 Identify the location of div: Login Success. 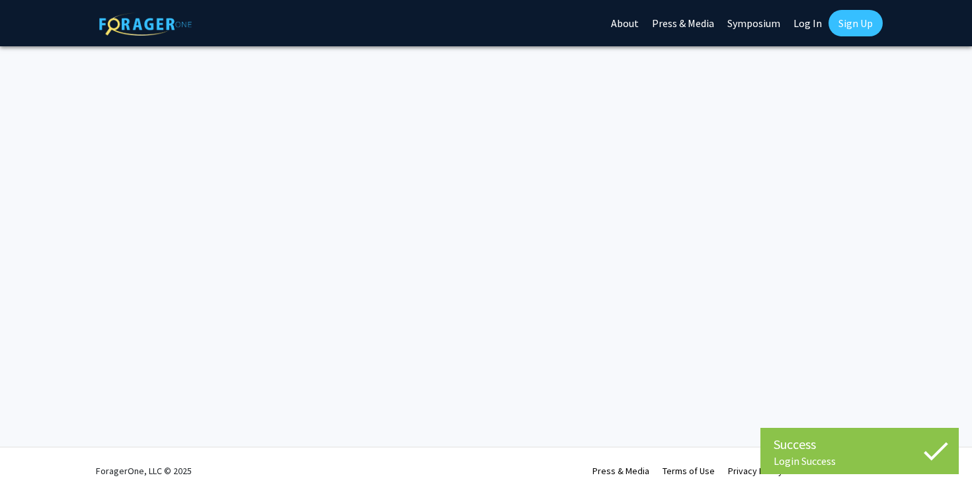
(860, 461).